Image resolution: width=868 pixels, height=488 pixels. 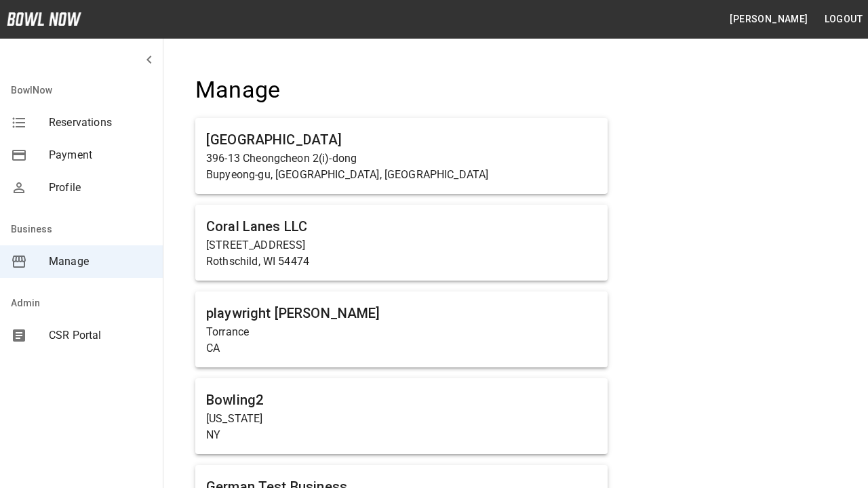 I want to click on img: logo, so click(x=44, y=19).